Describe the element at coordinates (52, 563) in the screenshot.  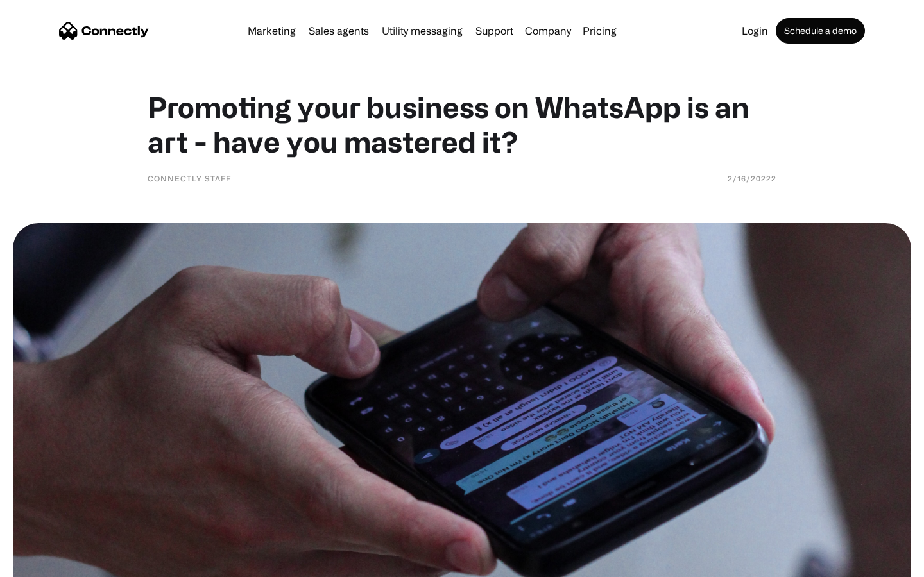
I see `ul: Language list` at that location.